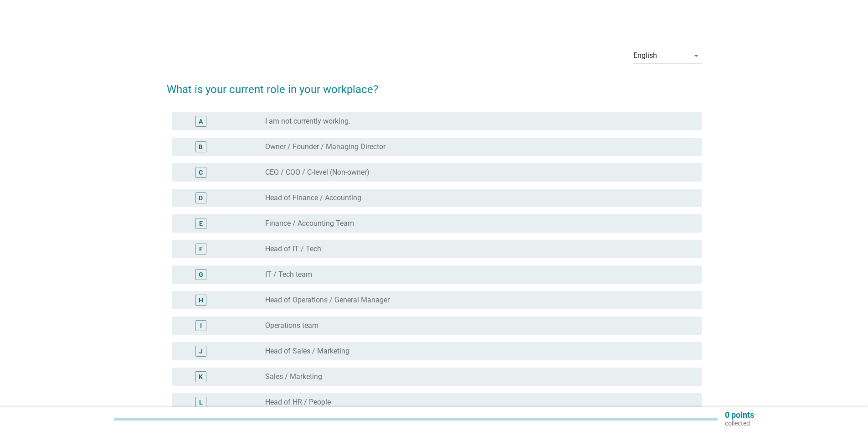  Describe the element at coordinates (201, 172) in the screenshot. I see `div: C` at that location.